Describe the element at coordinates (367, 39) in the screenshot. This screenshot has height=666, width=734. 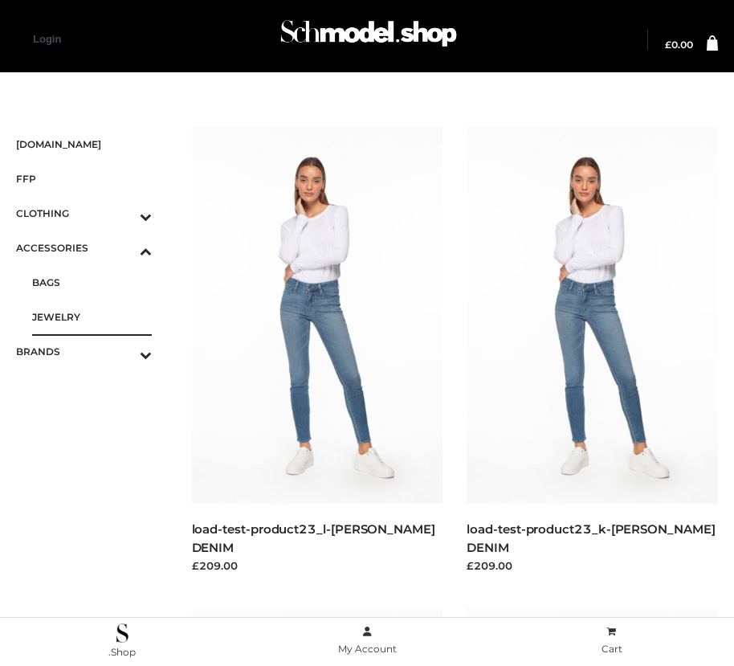
I see `a: Schmodel Admin 964` at that location.